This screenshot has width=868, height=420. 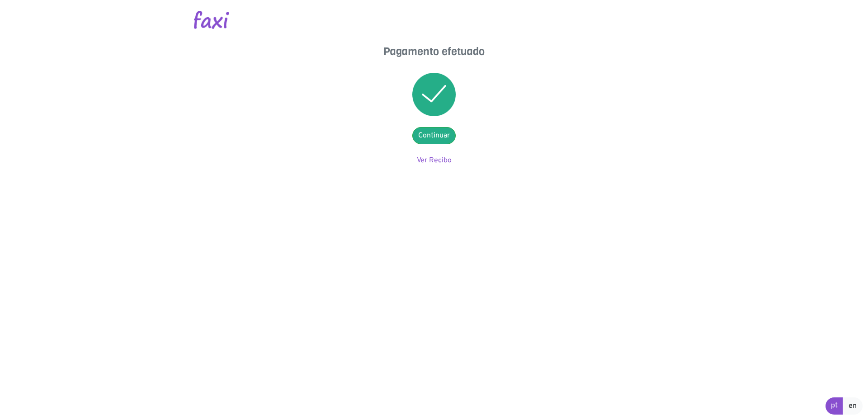 I want to click on a: pt, so click(x=834, y=406).